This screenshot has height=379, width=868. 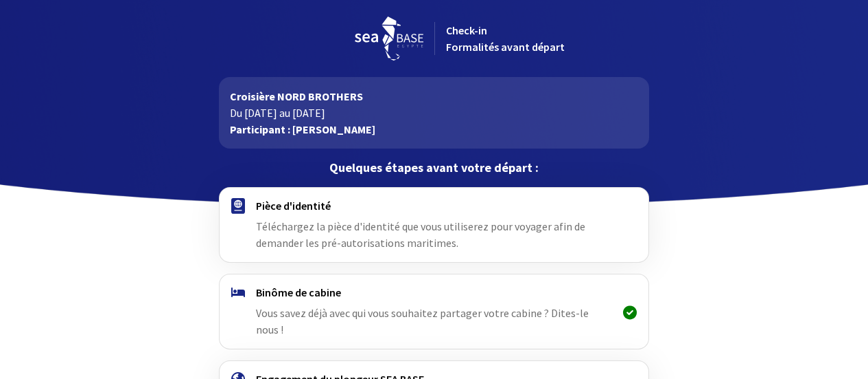 What do you see at coordinates (434, 206) in the screenshot?
I see `h4: Pièce d'identité` at bounding box center [434, 206].